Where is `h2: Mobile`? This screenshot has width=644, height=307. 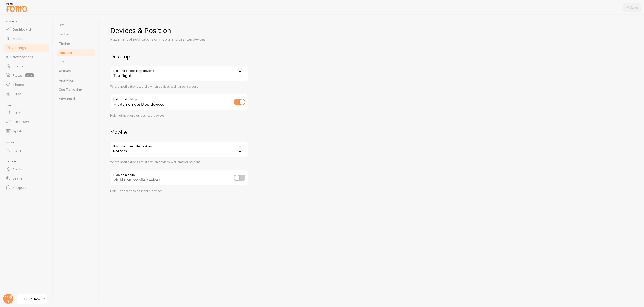 h2: Mobile is located at coordinates (179, 132).